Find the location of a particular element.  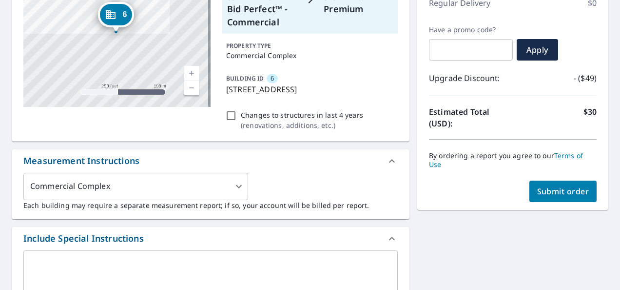

a: Current Level 17, Zoom In is located at coordinates (192, 73).